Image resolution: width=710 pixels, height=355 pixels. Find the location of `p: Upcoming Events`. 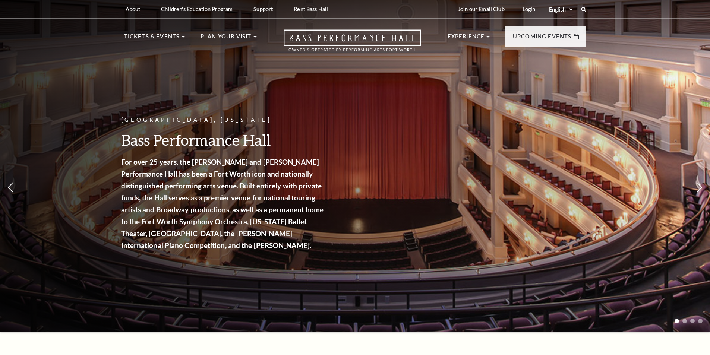

p: Upcoming Events is located at coordinates (542, 39).